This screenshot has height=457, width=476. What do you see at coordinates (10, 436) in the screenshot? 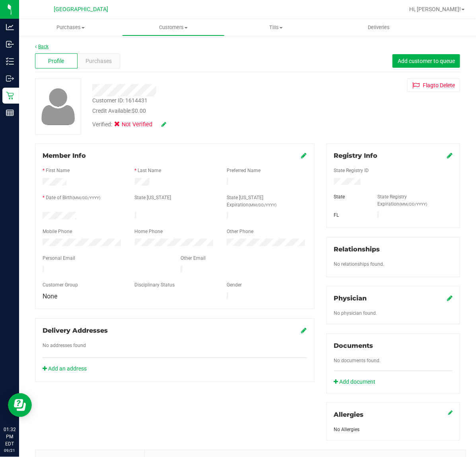
I see `p: 01:32 PM EDT` at bounding box center [10, 436].